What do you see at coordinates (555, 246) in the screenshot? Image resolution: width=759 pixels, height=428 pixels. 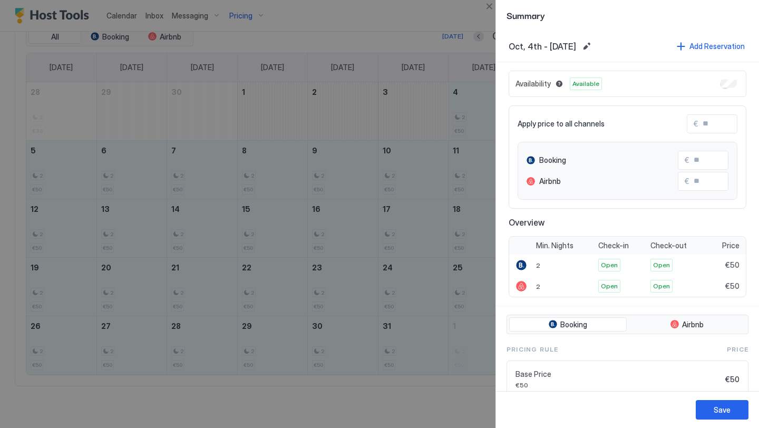 I see `span: Min. Nights` at bounding box center [555, 246].